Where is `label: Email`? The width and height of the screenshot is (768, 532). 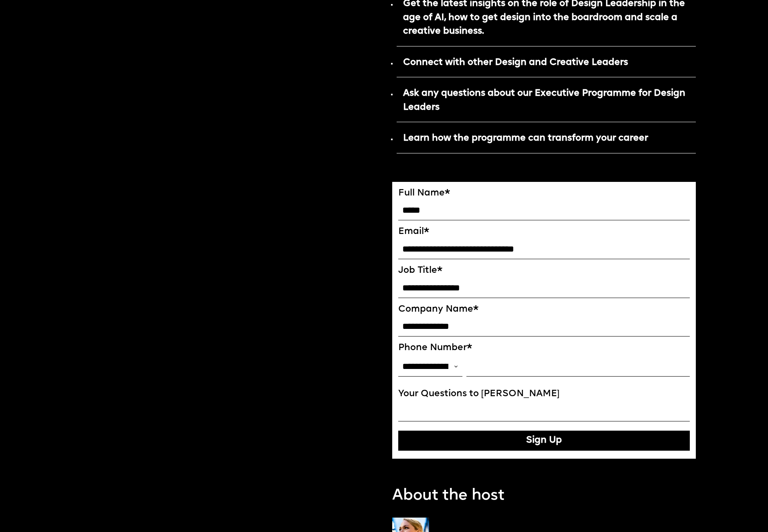
label: Email is located at coordinates (544, 232).